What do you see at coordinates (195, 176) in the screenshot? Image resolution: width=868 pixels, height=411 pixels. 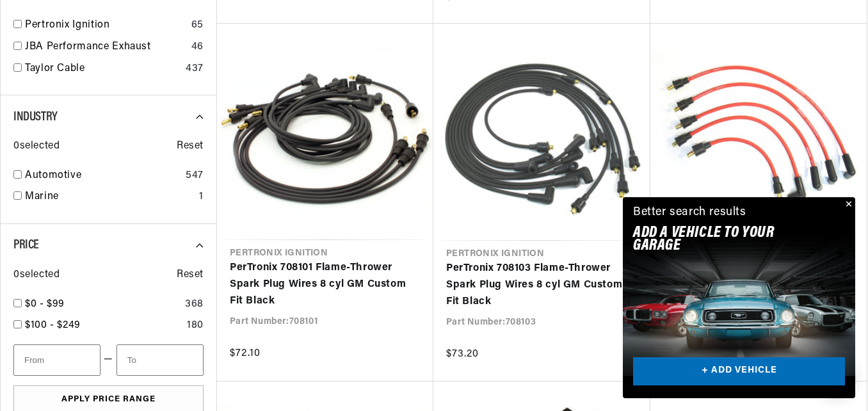 I see `div: 547` at bounding box center [195, 176].